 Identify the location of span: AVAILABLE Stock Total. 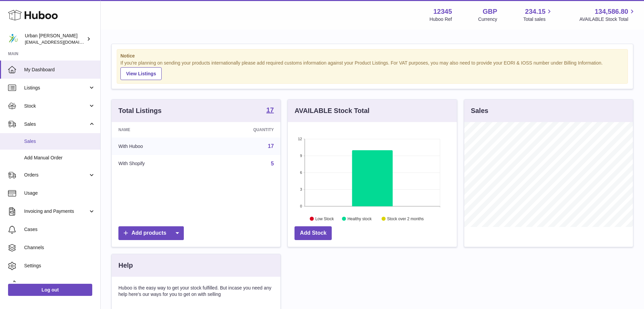
(607, 19).